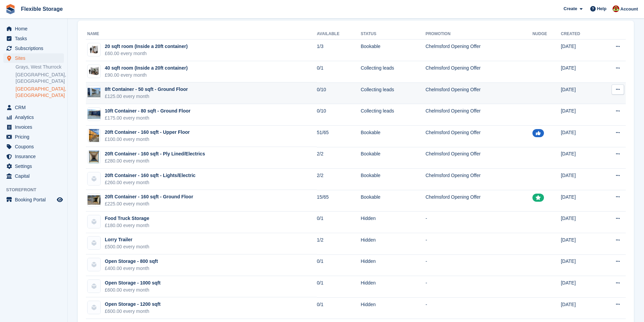  Describe the element at coordinates (148, 118) in the screenshot. I see `div: £175.00 every month` at that location.